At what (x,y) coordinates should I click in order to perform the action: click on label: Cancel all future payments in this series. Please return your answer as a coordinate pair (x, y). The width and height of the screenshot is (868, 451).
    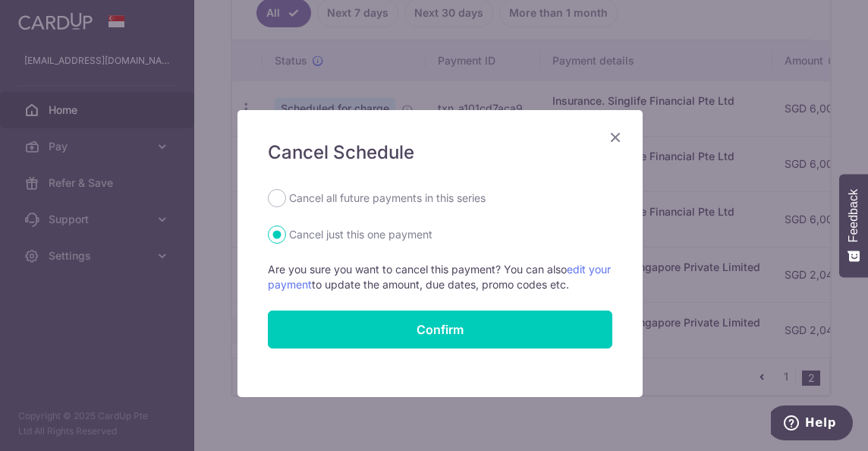
    Looking at the image, I should click on (387, 198).